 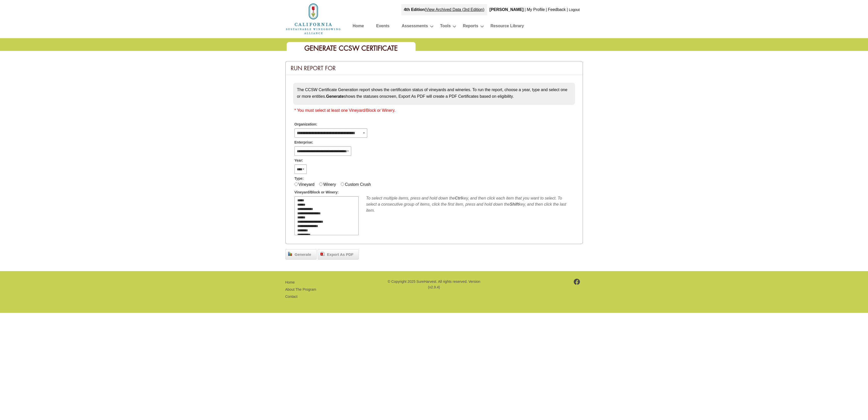 What do you see at coordinates (299, 161) in the screenshot?
I see `span: Year:` at bounding box center [299, 161].